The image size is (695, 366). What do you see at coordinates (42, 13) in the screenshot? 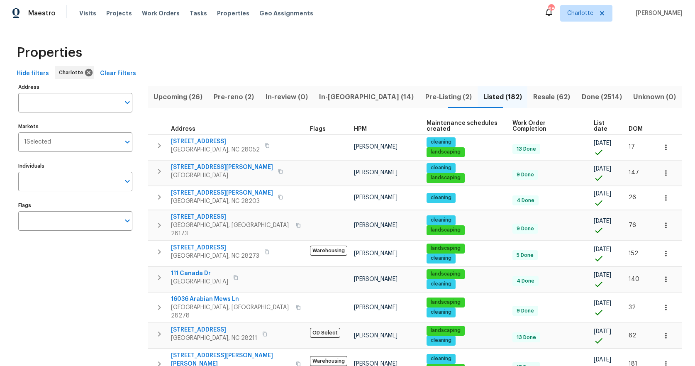
I see `span: Maestro` at bounding box center [42, 13].